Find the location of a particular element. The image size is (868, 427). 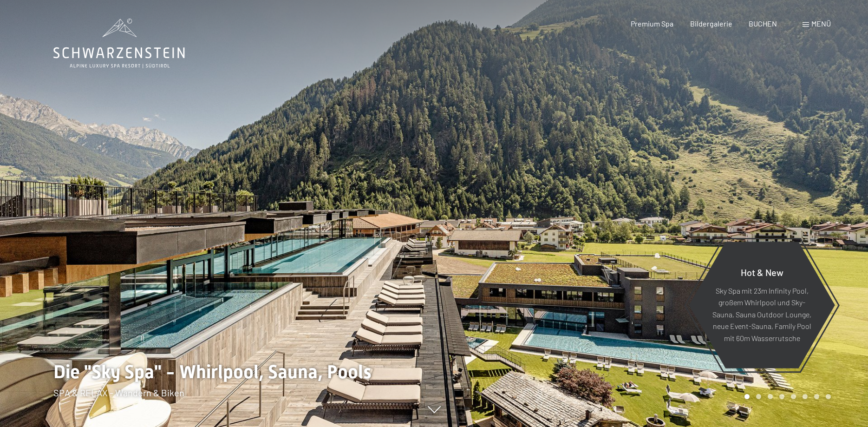

a: Premium Spa is located at coordinates (652, 24).